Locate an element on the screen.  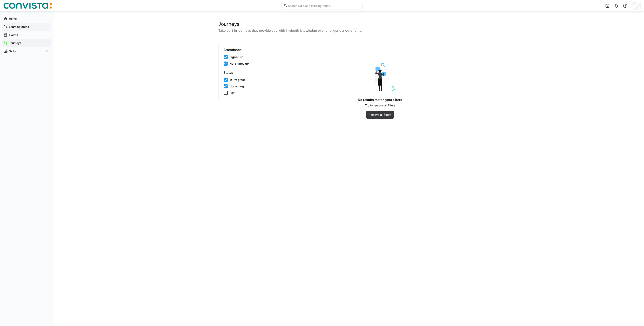
p: Take part in journeys that provide you with in-depth knowledge over a longer period of time. is located at coordinates (349, 31).